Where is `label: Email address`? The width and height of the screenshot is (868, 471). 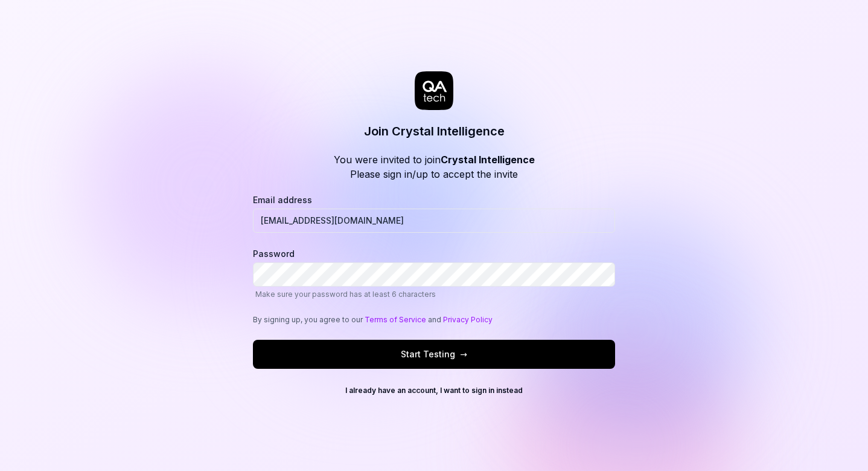 label: Email address is located at coordinates (434, 213).